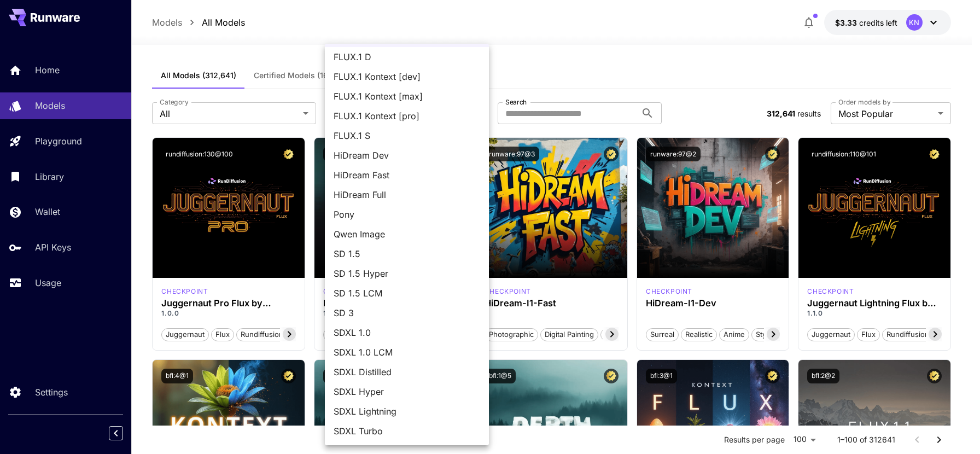 This screenshot has width=980, height=454. What do you see at coordinates (407, 411) in the screenshot?
I see `span: SDXL Lightning` at bounding box center [407, 411].